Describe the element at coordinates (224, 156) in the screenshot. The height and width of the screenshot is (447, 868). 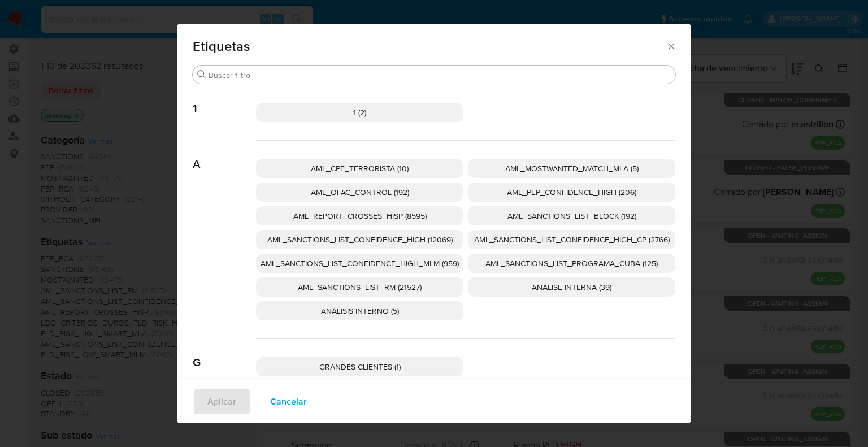
I see `span: A` at that location.